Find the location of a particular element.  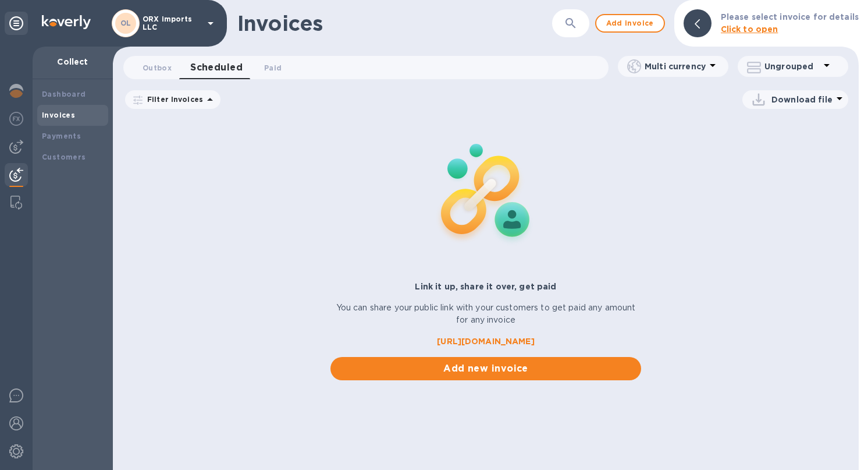

img: Logo is located at coordinates (66, 22).